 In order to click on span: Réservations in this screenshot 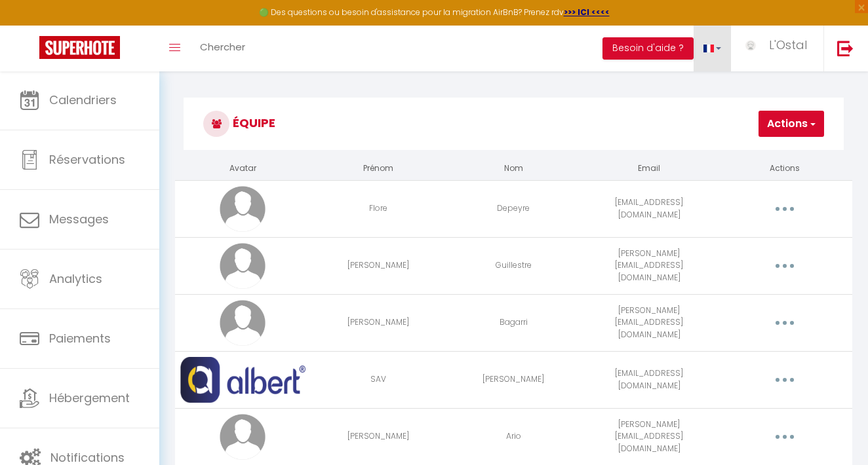, I will do `click(87, 159)`.